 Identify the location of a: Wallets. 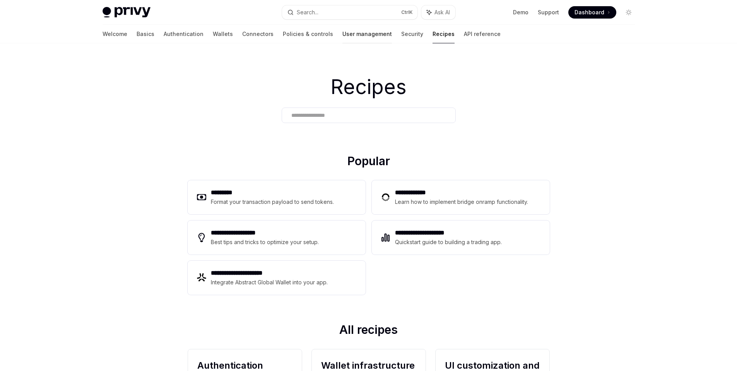
(223, 34).